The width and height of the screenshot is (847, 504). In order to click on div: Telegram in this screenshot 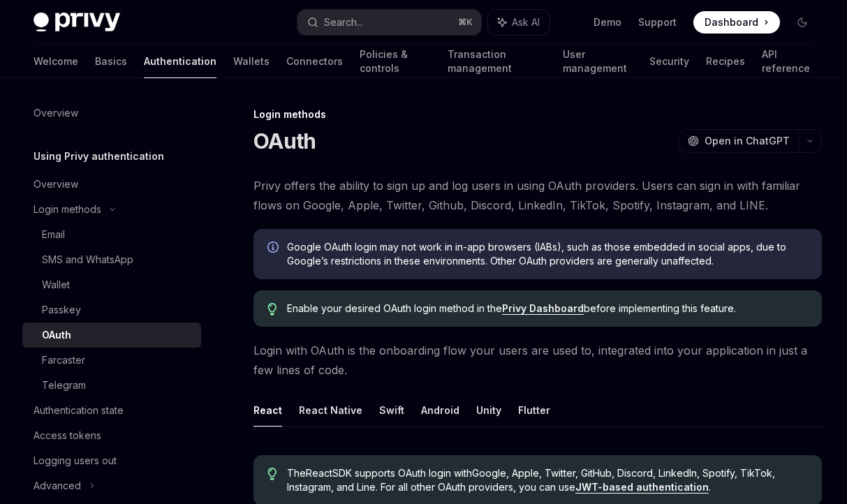, I will do `click(63, 385)`.